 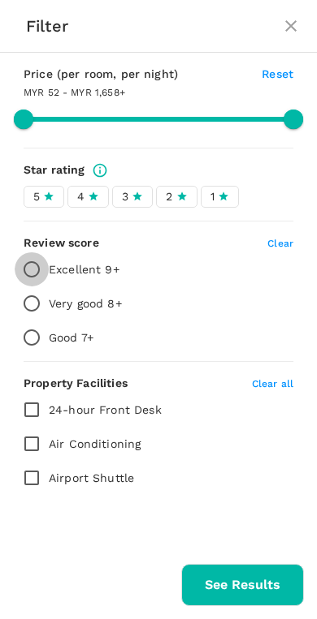 What do you see at coordinates (242, 585) in the screenshot?
I see `button: See Results` at bounding box center [242, 585].